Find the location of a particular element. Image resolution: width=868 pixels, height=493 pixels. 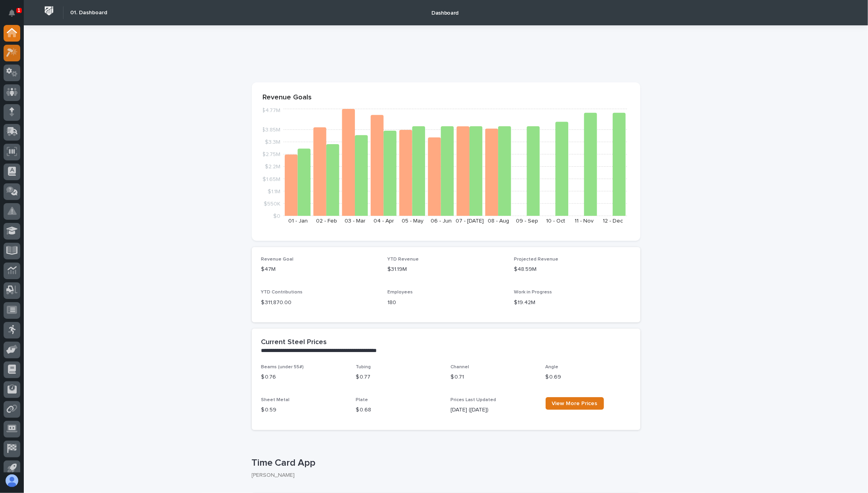

p: $ 0.68 is located at coordinates (398, 410).